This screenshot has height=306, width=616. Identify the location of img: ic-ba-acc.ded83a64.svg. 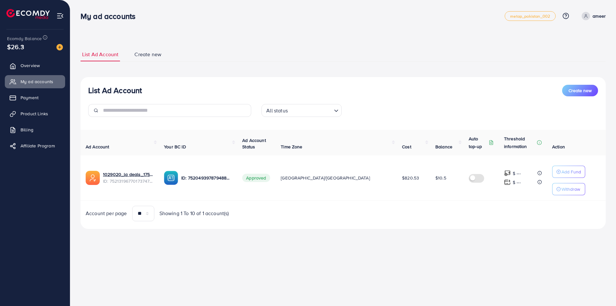
(171, 178).